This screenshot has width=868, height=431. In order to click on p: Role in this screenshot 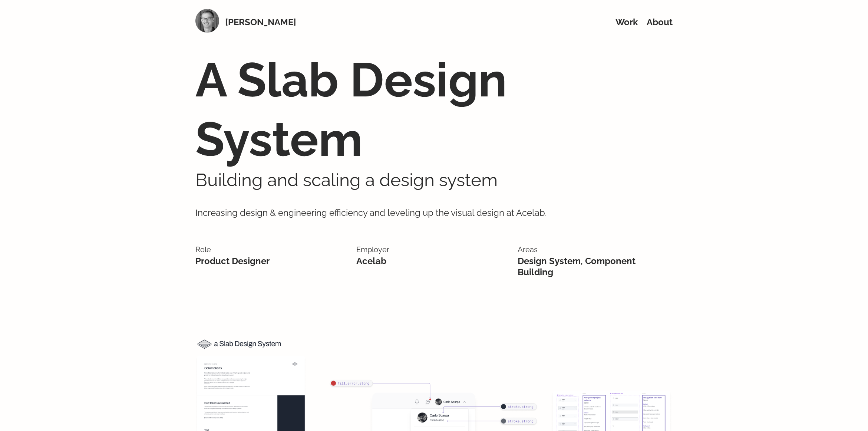, I will do `click(273, 250)`.